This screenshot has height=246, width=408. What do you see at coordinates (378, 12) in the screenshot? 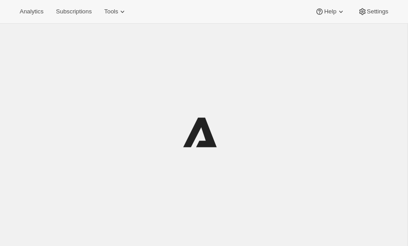
I see `span: Settings` at bounding box center [378, 12].